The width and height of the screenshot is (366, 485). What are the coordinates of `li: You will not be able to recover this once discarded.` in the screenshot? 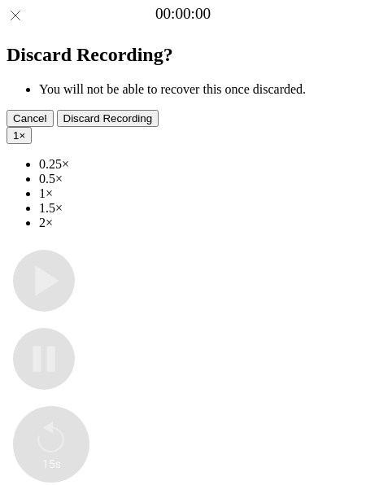 It's located at (199, 89).